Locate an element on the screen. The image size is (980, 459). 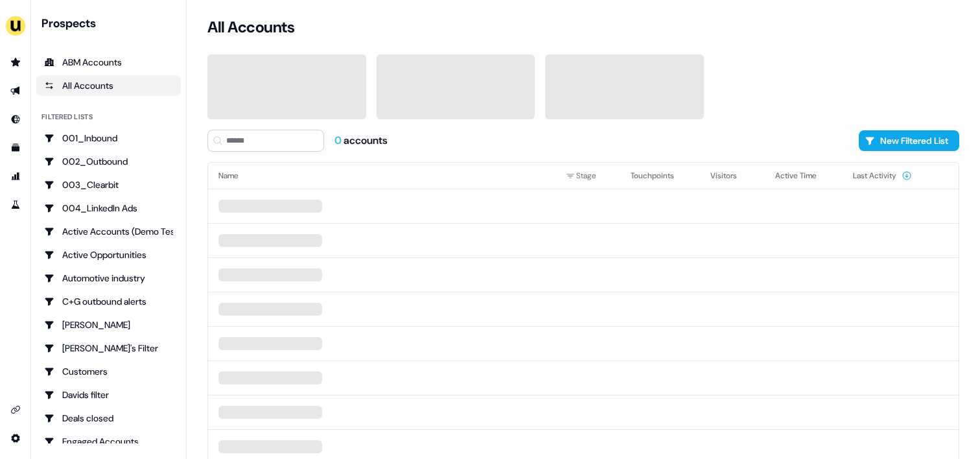
th: Name is located at coordinates (382, 176).